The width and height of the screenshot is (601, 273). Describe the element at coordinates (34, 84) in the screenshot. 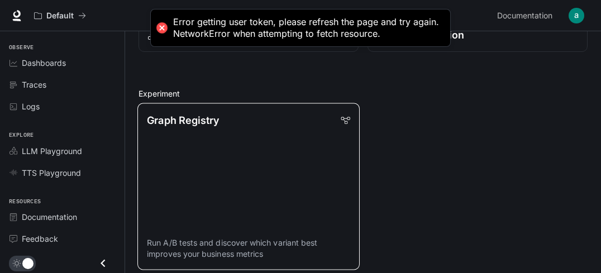

I see `span: Traces` at that location.